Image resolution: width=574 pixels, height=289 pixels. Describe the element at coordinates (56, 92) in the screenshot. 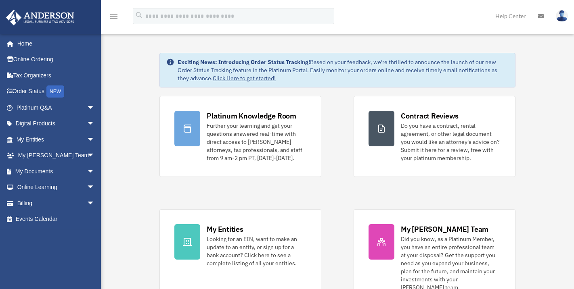

I see `a: Order StatusNEW` at that location.